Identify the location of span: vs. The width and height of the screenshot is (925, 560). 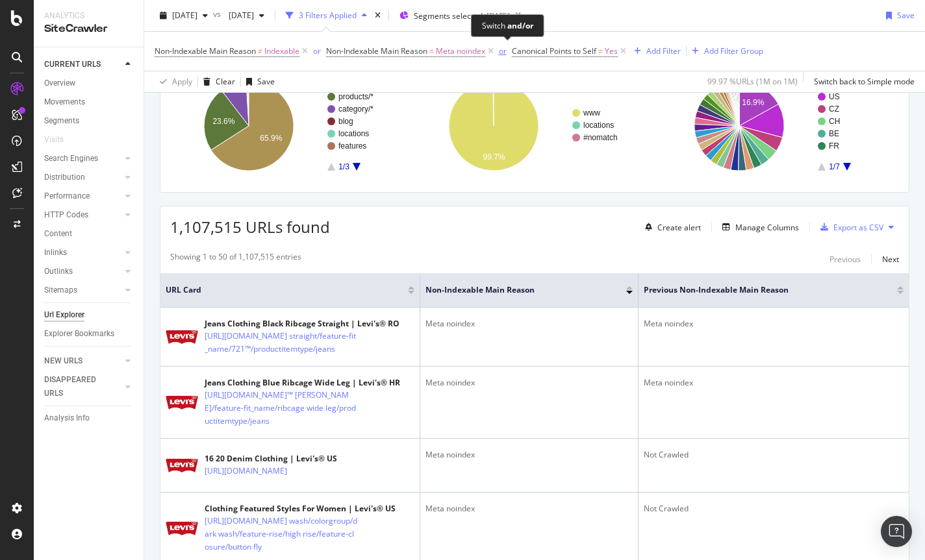
(218, 14).